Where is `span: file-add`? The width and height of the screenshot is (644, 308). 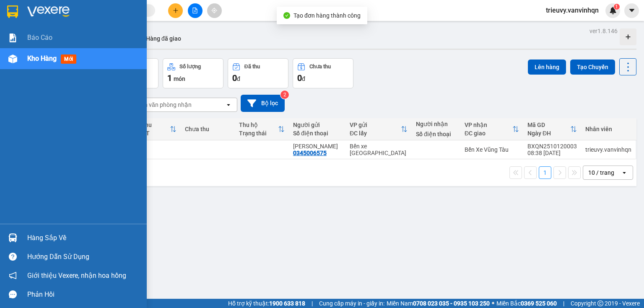
span: file-add is located at coordinates (195, 10).